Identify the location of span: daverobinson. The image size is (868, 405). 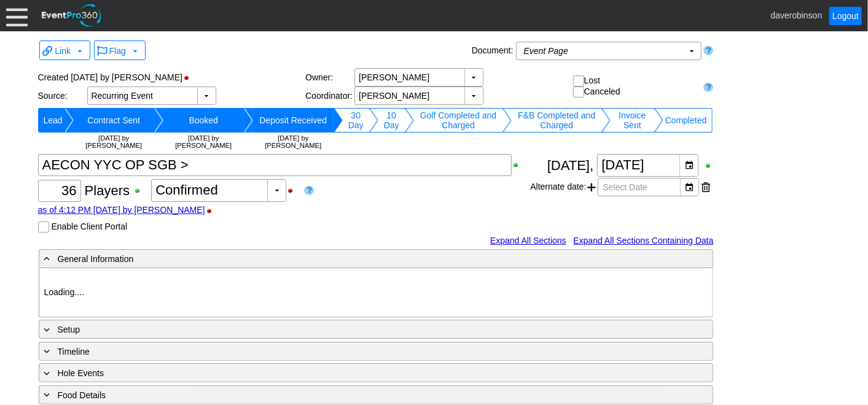
(797, 15).